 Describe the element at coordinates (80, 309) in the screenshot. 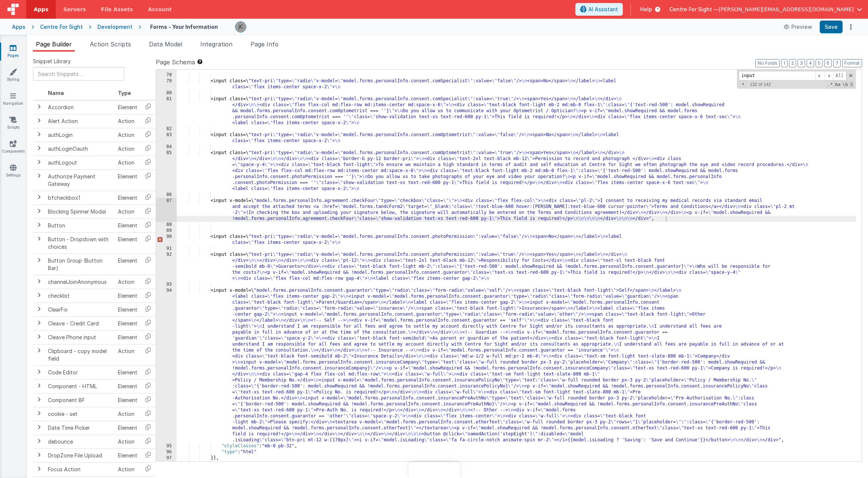

I see `td: ClearFix` at that location.